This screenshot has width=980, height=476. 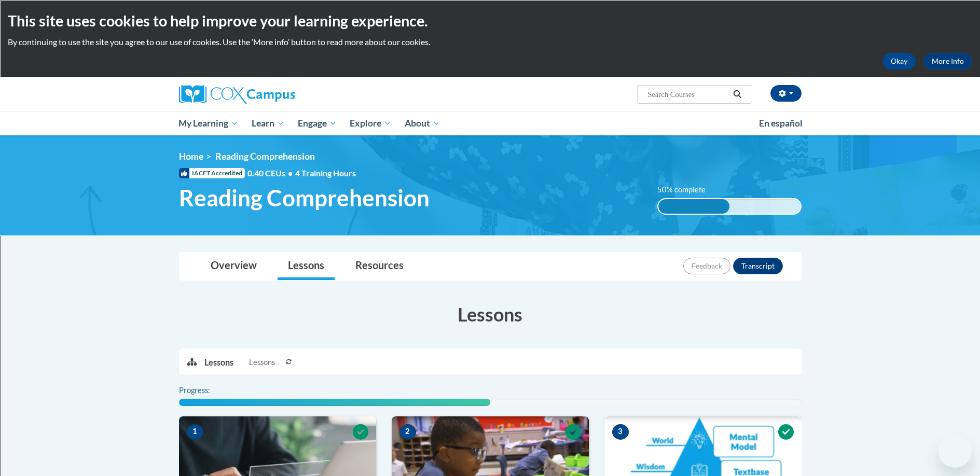 I want to click on a: My Learning, so click(x=209, y=124).